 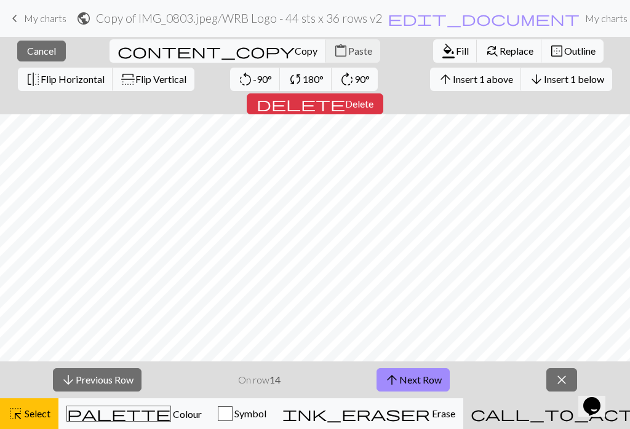 What do you see at coordinates (315, 104) in the screenshot?
I see `button: Delete` at bounding box center [315, 104].